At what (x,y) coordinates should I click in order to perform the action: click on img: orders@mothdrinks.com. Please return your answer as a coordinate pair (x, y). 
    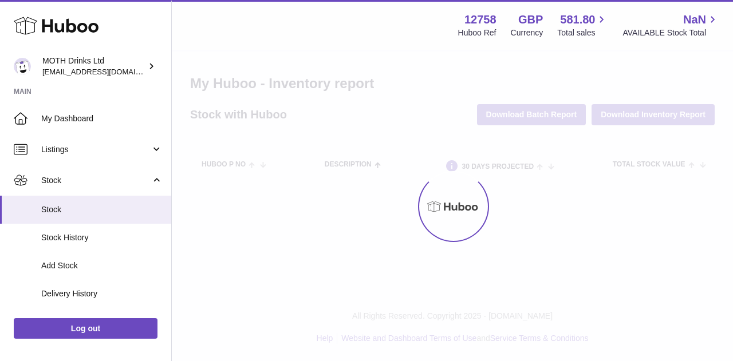
    Looking at the image, I should click on (22, 66).